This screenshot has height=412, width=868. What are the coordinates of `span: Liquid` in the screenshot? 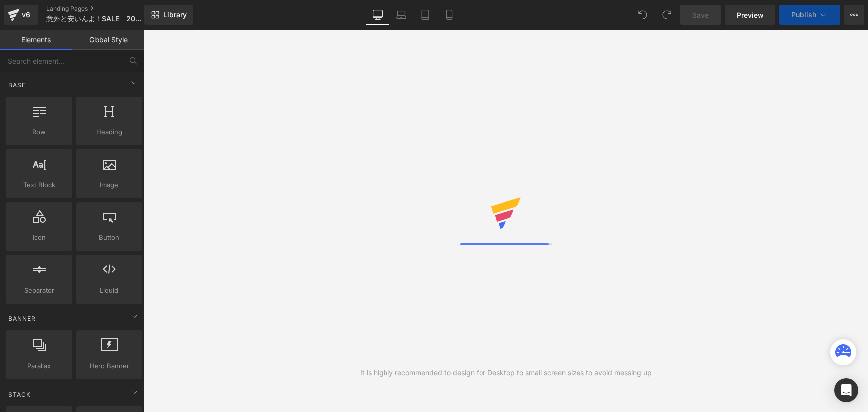 It's located at (109, 290).